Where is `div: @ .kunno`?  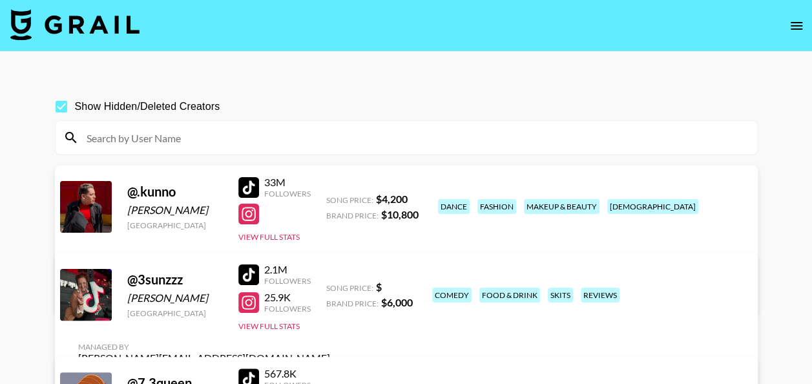
div: @ .kunno is located at coordinates (175, 191).